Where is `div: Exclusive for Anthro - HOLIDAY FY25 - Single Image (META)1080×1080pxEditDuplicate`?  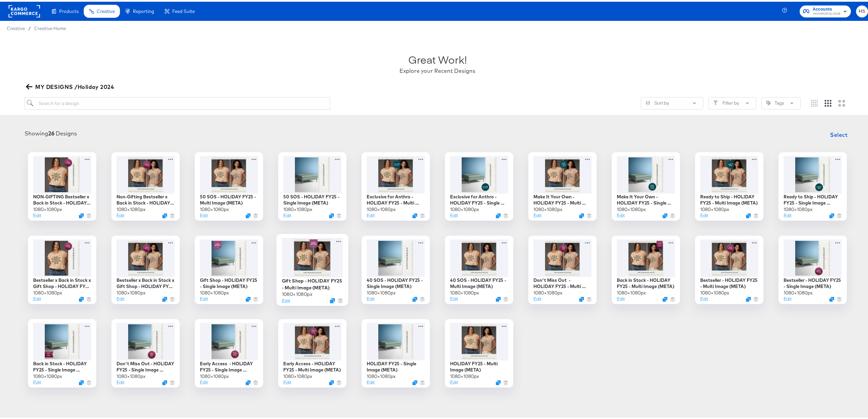
div: Exclusive for Anthro - HOLIDAY FY25 - Single Image (META)1080×1080pxEditDuplicate is located at coordinates (479, 184).